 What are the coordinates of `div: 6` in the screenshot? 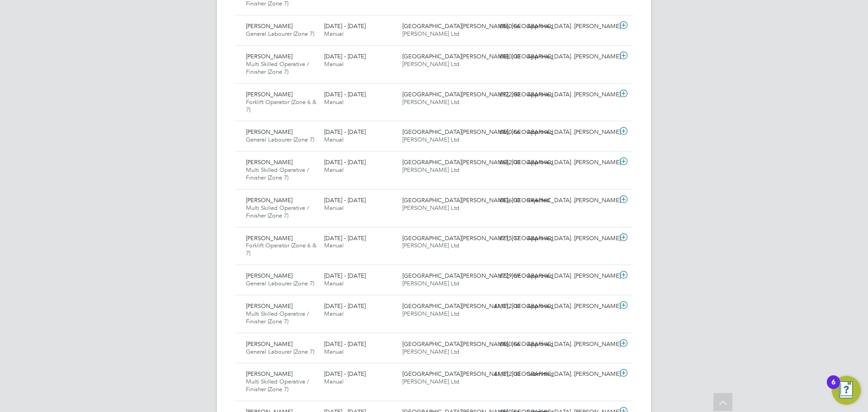 It's located at (833, 388).